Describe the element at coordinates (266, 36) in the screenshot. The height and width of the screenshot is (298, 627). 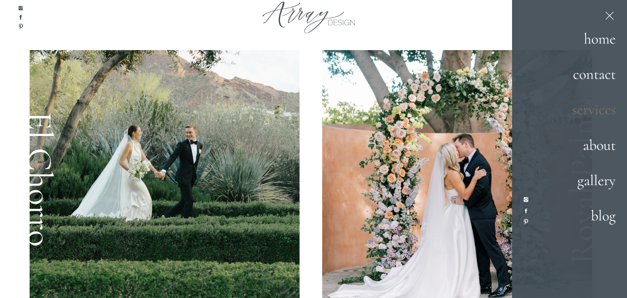
I see `button: Subscribe` at that location.